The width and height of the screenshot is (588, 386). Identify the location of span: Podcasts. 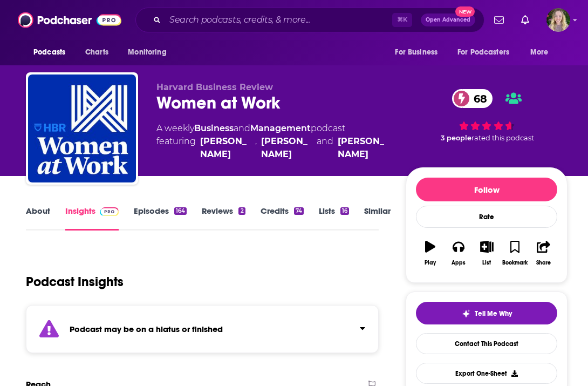
(49, 52).